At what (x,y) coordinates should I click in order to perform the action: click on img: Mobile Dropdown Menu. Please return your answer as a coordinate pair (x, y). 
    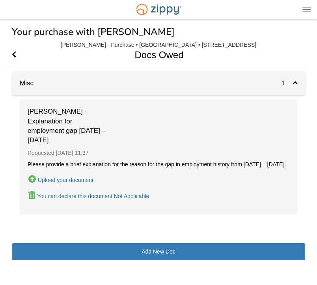
    Looking at the image, I should click on (306, 9).